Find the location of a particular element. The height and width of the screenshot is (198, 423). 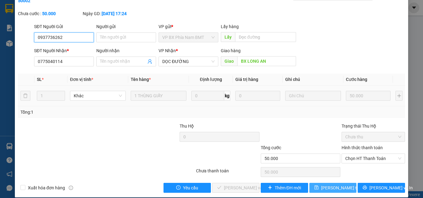

div: Tổng: 1 is located at coordinates (92, 112).